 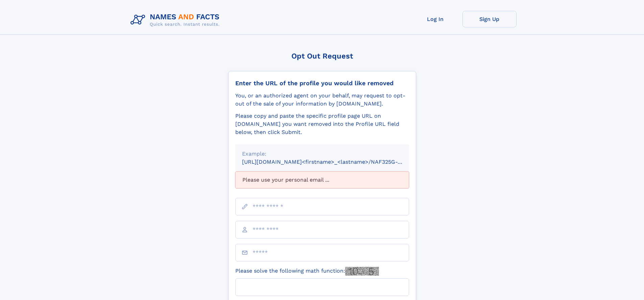 What do you see at coordinates (322, 154) in the screenshot?
I see `div: Example:` at bounding box center [322, 154].